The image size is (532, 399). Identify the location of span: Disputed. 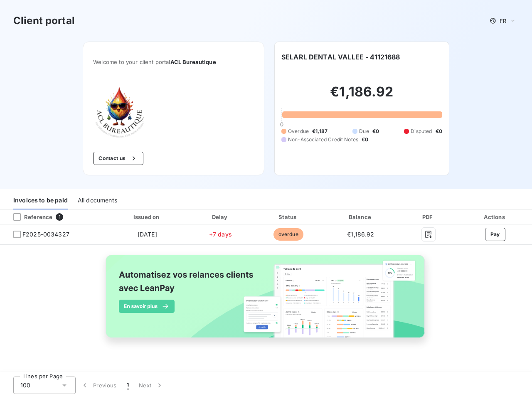
(421, 131).